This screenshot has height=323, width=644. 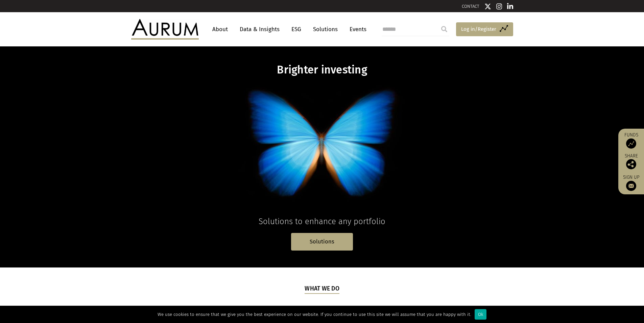 I want to click on a: CONTACT, so click(x=471, y=6).